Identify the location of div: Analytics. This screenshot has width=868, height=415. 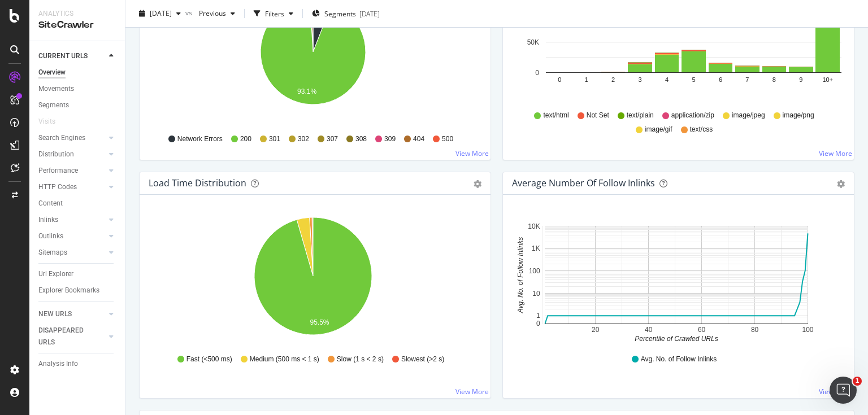
(77, 14).